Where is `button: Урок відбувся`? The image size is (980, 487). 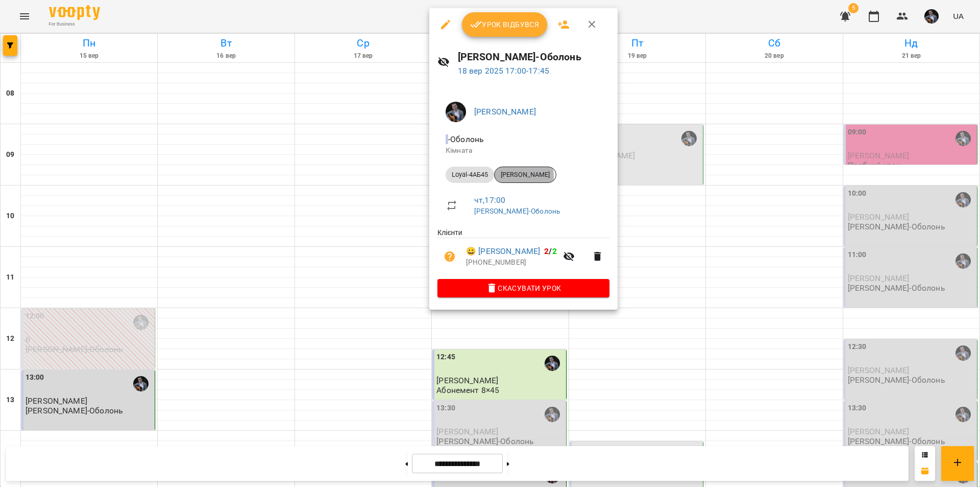 button: Урок відбувся is located at coordinates (505, 25).